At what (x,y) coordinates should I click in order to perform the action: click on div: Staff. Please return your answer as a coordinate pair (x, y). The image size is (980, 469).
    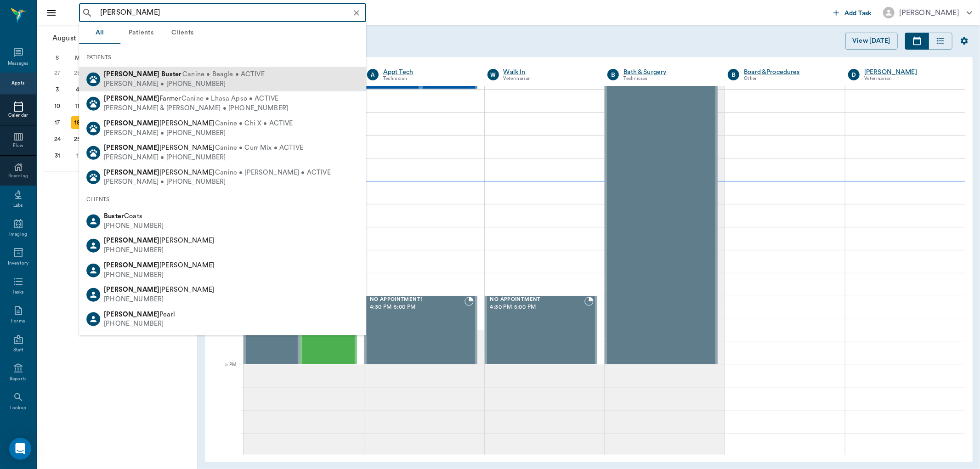
    Looking at the image, I should click on (18, 350).